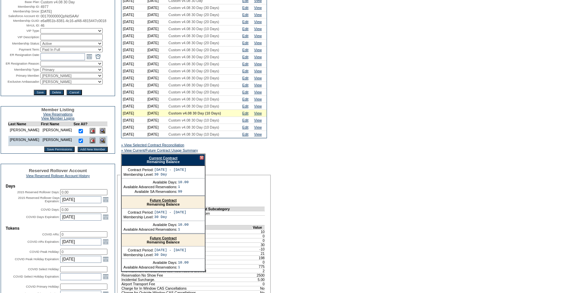 This screenshot has width=567, height=293. I want to click on td: Last Name, so click(24, 124).